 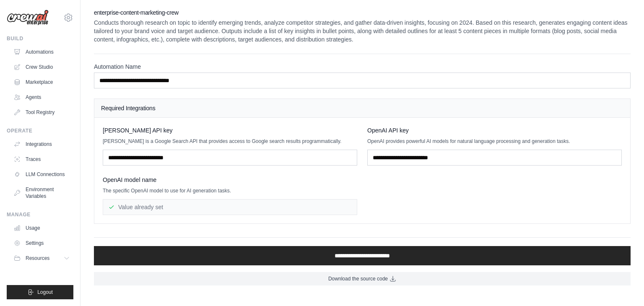 I want to click on h2: enterprise-content-marketing-crew, so click(x=362, y=13).